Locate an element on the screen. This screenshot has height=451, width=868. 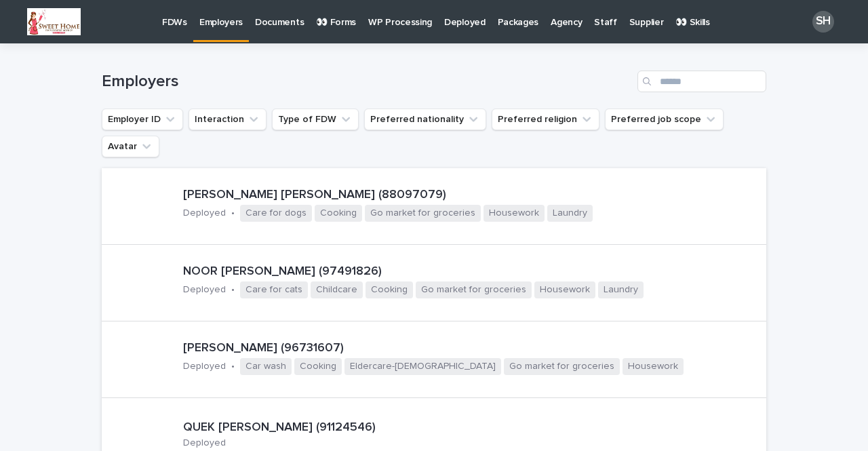
input: Search is located at coordinates (701, 81).